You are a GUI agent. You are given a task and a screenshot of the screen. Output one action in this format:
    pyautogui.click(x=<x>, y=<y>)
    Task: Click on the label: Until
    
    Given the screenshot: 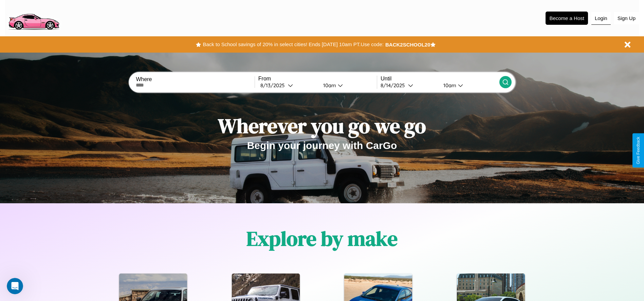 What is the action you would take?
    pyautogui.click(x=440, y=78)
    